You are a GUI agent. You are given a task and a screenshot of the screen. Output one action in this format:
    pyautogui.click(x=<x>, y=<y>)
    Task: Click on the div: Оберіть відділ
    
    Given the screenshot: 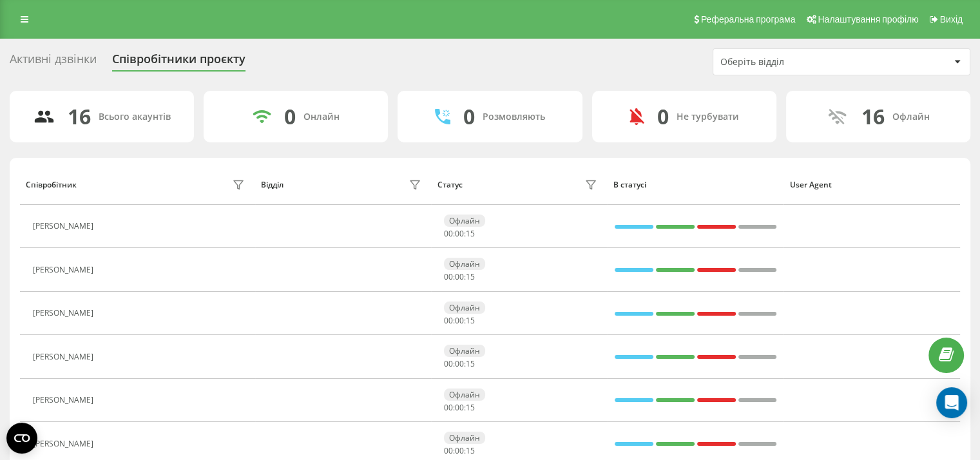 What is the action you would take?
    pyautogui.click(x=797, y=62)
    